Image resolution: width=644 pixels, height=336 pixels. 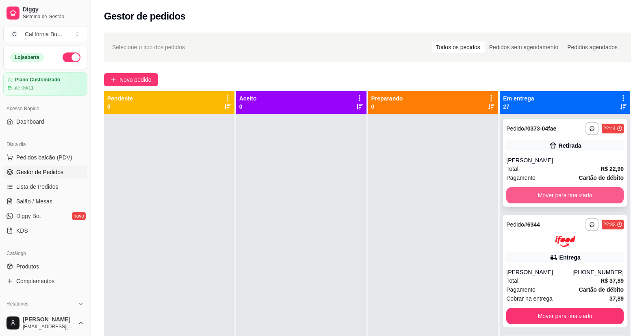 What do you see at coordinates (45, 145) in the screenshot?
I see `div: Dia a dia` at bounding box center [45, 145].